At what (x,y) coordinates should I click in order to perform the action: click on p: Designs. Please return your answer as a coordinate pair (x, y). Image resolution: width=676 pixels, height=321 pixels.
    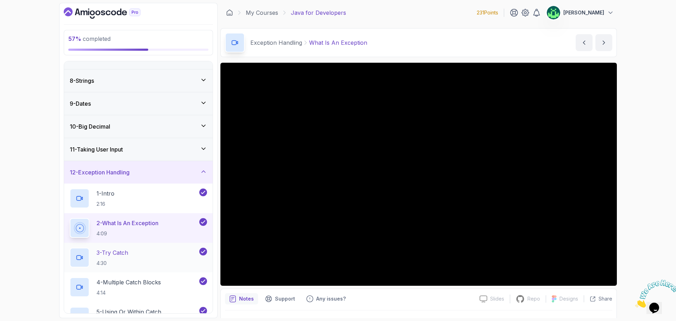
    Looking at the image, I should click on (568, 298).